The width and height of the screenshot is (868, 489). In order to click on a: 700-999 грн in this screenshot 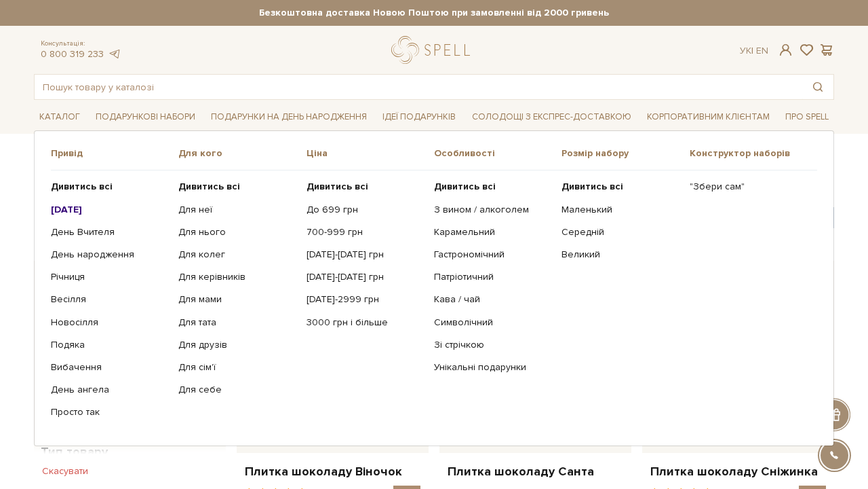, I will do `click(365, 232)`.